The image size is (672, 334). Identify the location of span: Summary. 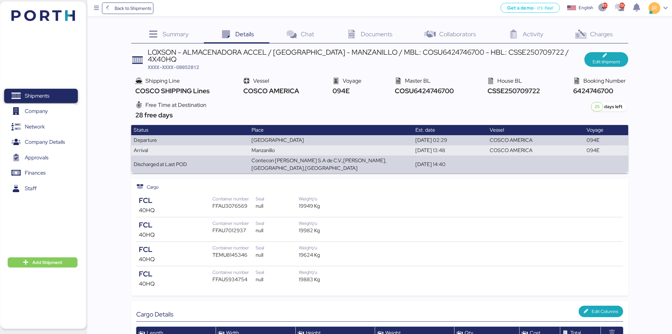
(176, 34).